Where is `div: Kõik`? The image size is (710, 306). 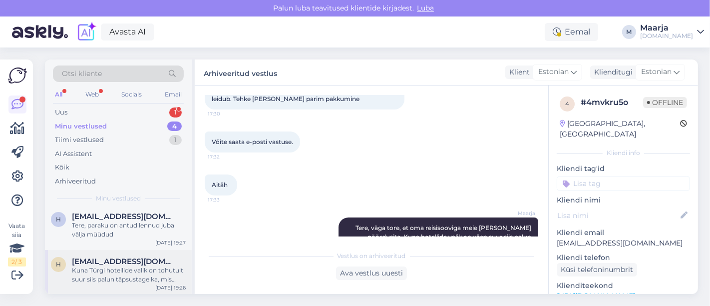
div: Kõik is located at coordinates (62, 167).